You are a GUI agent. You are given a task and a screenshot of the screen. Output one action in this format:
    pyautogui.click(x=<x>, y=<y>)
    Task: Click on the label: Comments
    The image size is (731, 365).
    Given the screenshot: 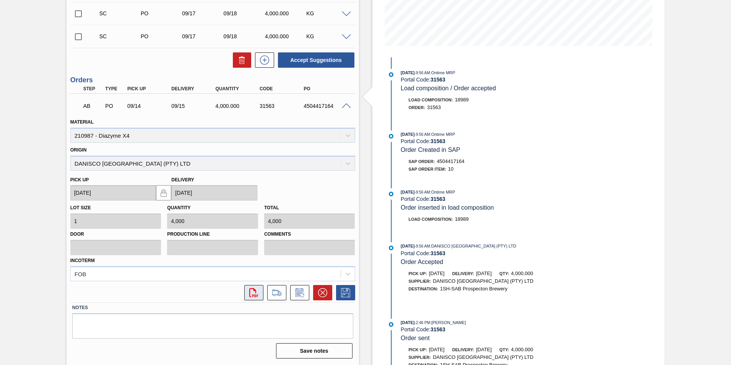 What is the action you would take?
    pyautogui.click(x=310, y=234)
    